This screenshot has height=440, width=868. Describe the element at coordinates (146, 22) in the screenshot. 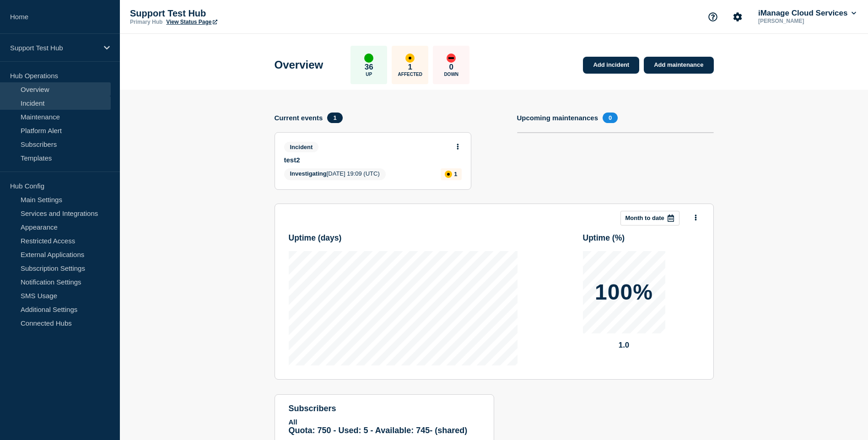

I see `p: Primary Hub` at that location.